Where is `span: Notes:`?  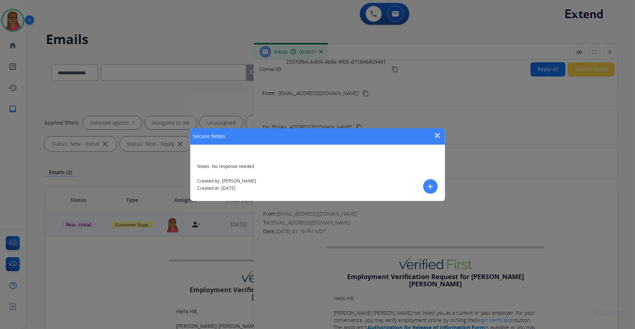
span: Notes: is located at coordinates (204, 166).